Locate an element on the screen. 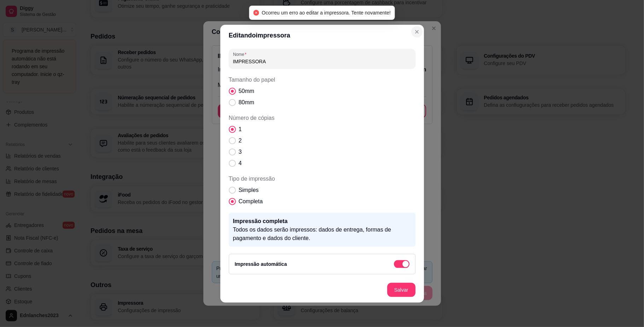 This screenshot has height=327, width=644. span: 80mm is located at coordinates (247, 103).